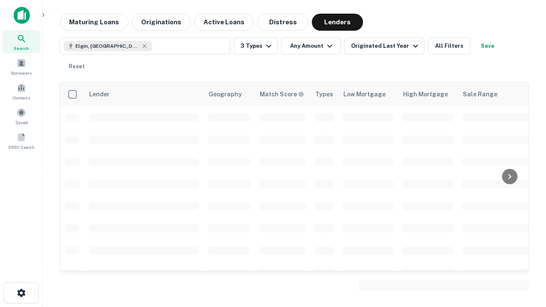 This screenshot has height=307, width=546. What do you see at coordinates (384, 46) in the screenshot?
I see `button: Originated Last Year` at bounding box center [384, 46].